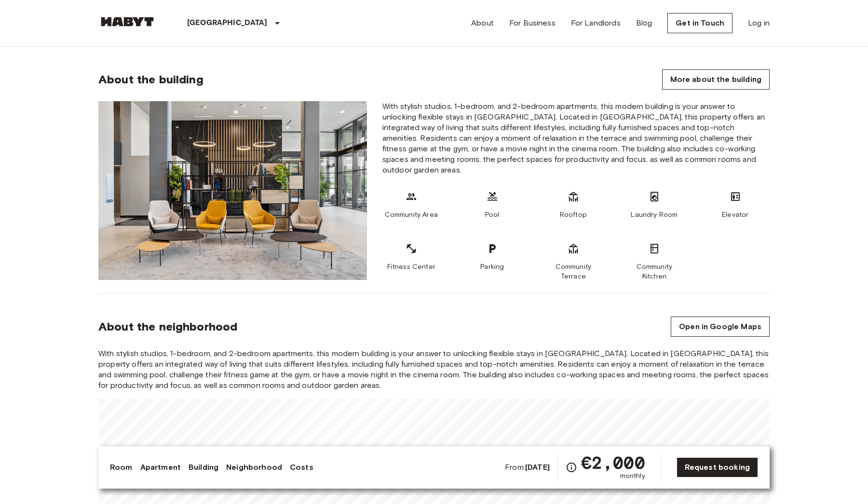  Describe the element at coordinates (654, 272) in the screenshot. I see `span: Community Kitchen` at that location.